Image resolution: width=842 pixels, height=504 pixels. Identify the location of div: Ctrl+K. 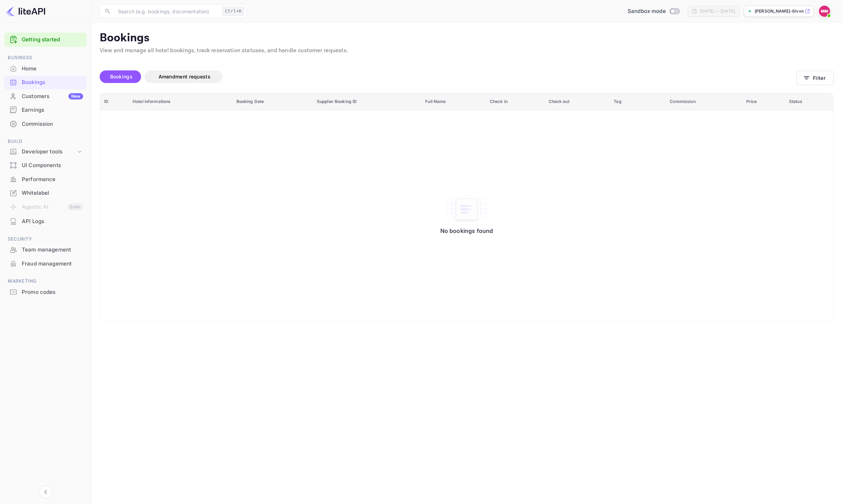
(234, 12).